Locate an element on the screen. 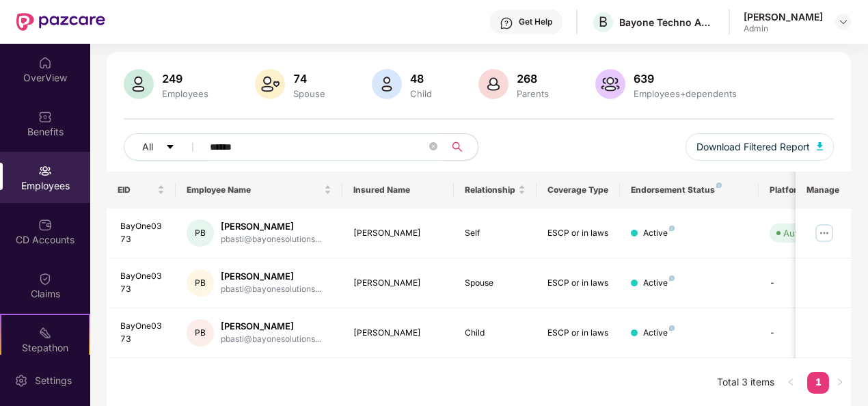 The image size is (868, 406). th: Employee Name is located at coordinates (259, 190).